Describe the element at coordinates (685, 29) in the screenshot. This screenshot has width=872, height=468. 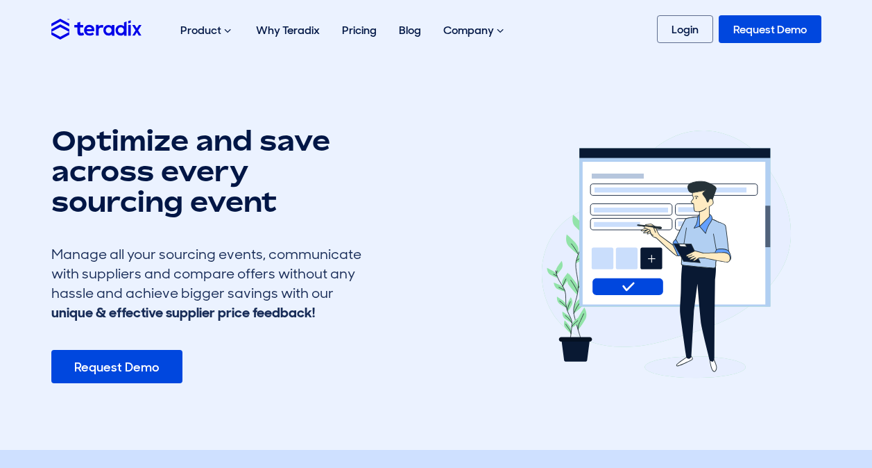
I see `a: Login` at that location.